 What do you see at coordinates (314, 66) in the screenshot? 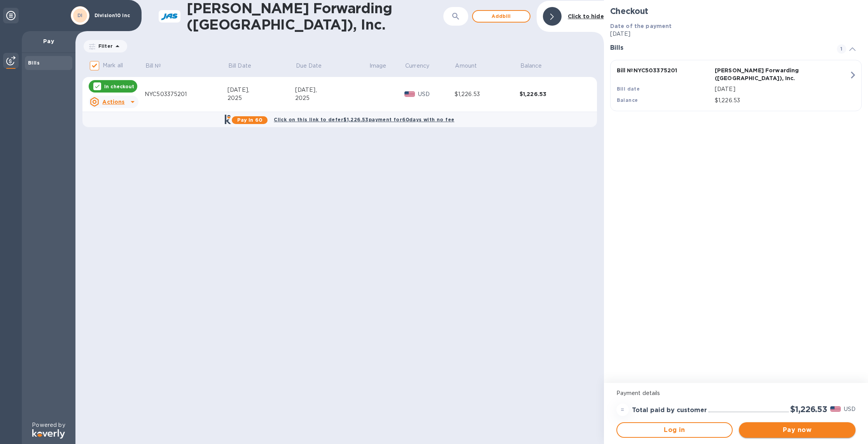
I see `span: Due Date` at bounding box center [314, 66].